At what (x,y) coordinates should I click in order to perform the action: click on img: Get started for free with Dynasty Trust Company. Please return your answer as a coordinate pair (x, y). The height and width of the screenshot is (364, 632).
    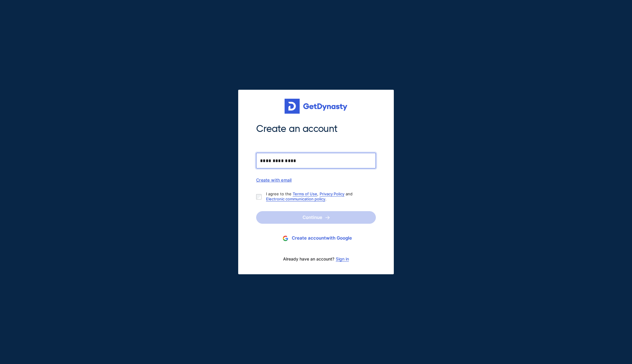
    Looking at the image, I should click on (316, 106).